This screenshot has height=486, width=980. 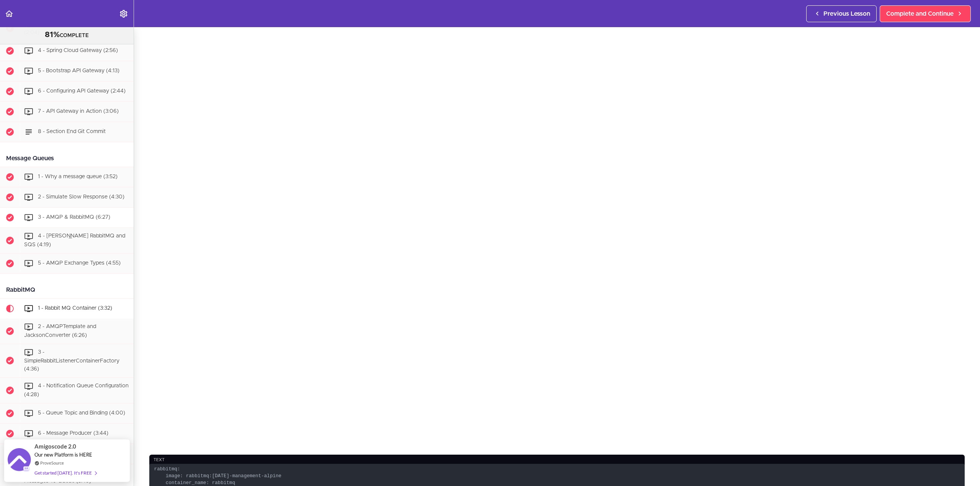 I want to click on span: Amigoscode 2.0, so click(x=55, y=446).